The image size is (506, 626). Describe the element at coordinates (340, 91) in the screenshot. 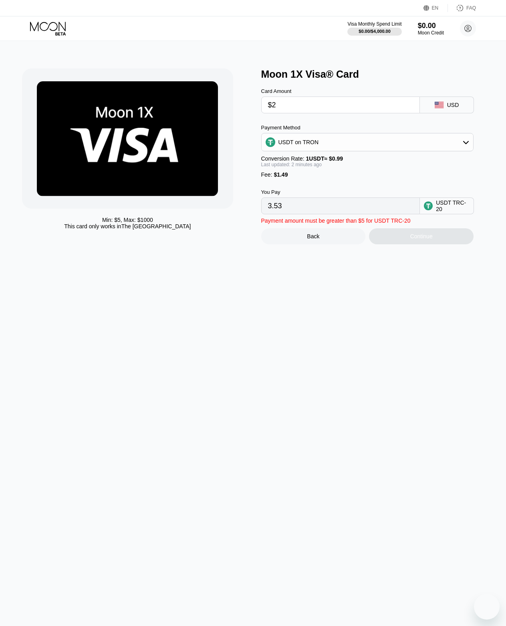

I see `div: Card Amount` at that location.